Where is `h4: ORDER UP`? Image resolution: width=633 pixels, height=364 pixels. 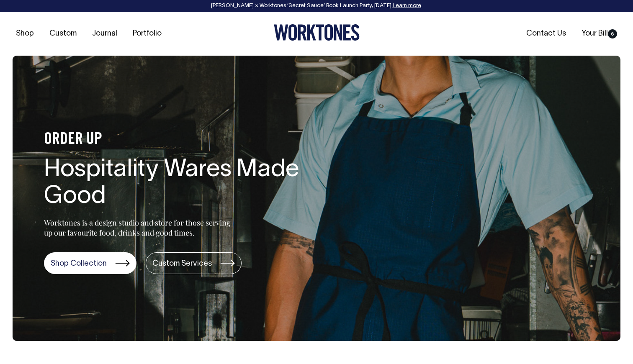 h4: ORDER UP is located at coordinates (178, 139).